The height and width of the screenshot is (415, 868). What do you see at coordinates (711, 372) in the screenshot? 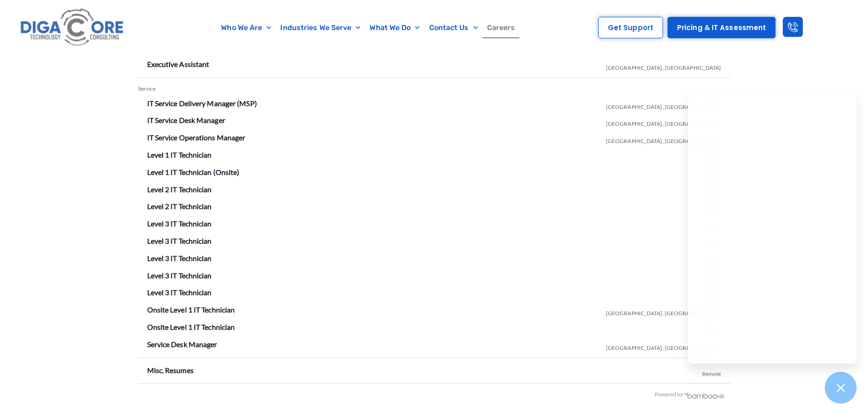
I see `span: Remote` at bounding box center [711, 372].